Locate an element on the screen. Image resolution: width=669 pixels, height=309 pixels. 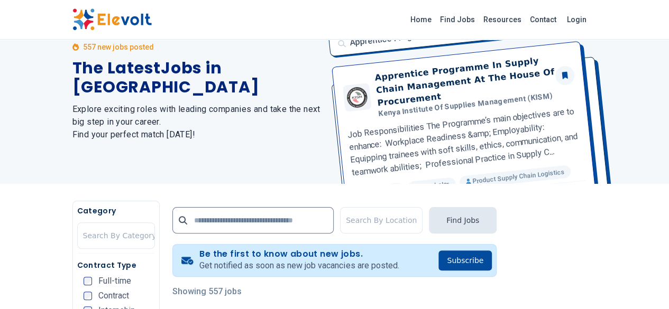
p: 557 new jobs posted is located at coordinates (118, 47).